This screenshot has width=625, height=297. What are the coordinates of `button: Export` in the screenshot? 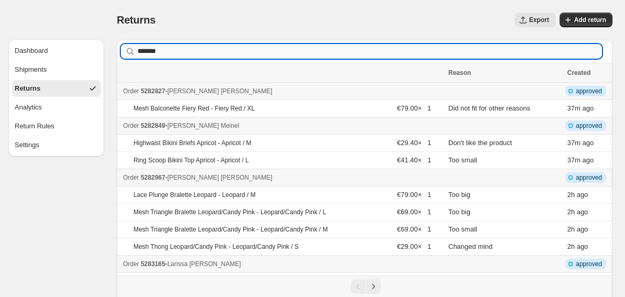 It's located at (535, 20).